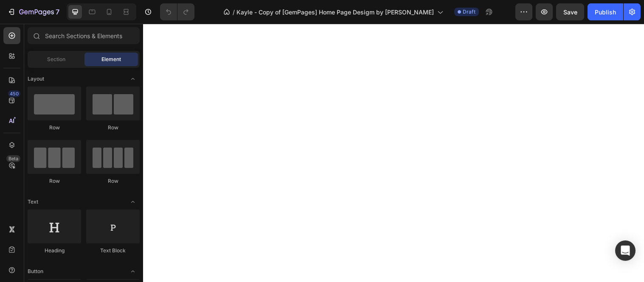 Image resolution: width=644 pixels, height=282 pixels. I want to click on button: 7, so click(33, 12).